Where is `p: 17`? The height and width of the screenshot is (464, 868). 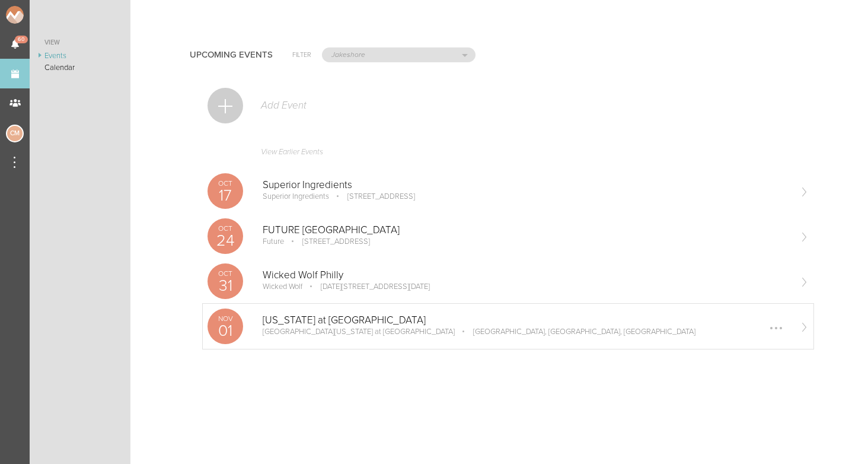 p: 17 is located at coordinates (225, 195).